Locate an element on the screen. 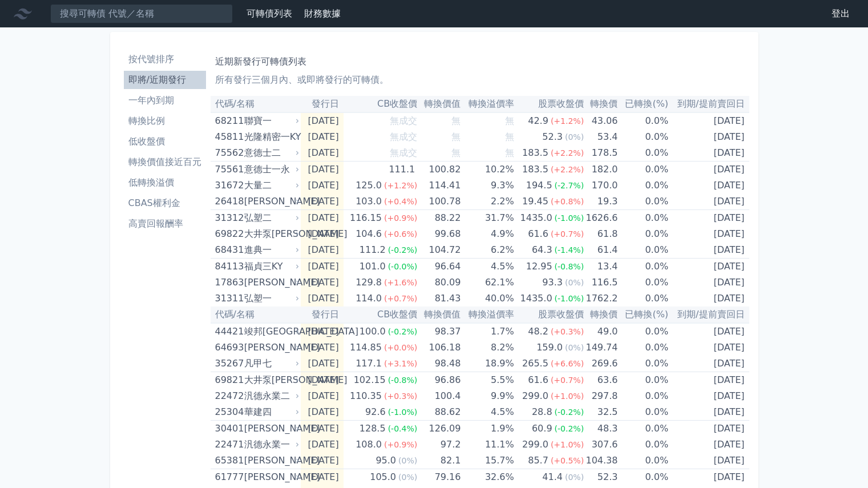 The height and width of the screenshot is (488, 868). span: (+3.1%) is located at coordinates (401, 363).